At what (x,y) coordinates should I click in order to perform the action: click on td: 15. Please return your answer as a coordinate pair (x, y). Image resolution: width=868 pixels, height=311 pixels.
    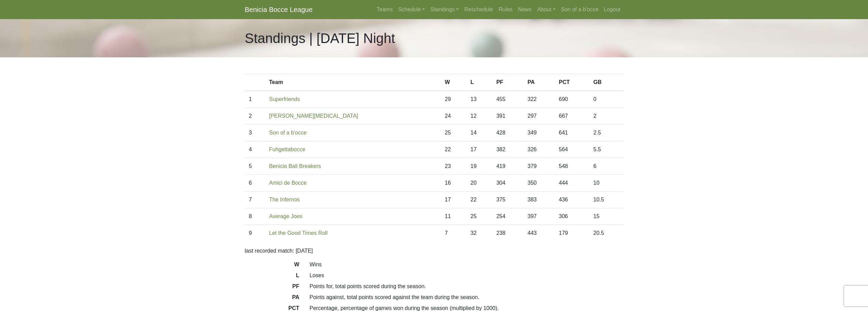
    Looking at the image, I should click on (606, 216).